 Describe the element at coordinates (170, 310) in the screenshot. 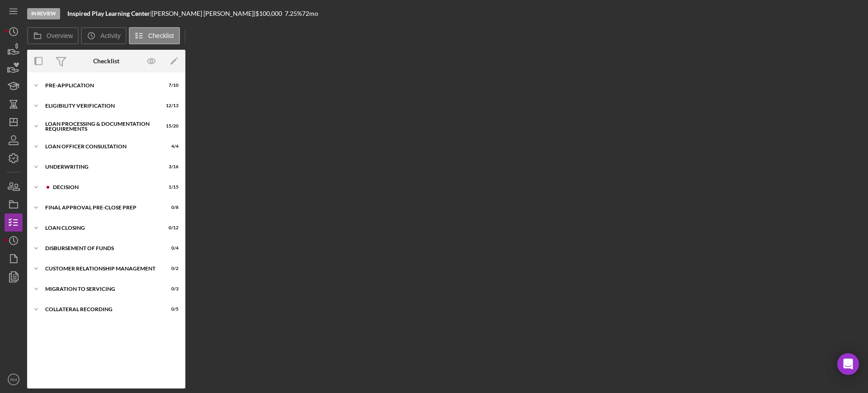

I see `div: 0 / 5` at that location.